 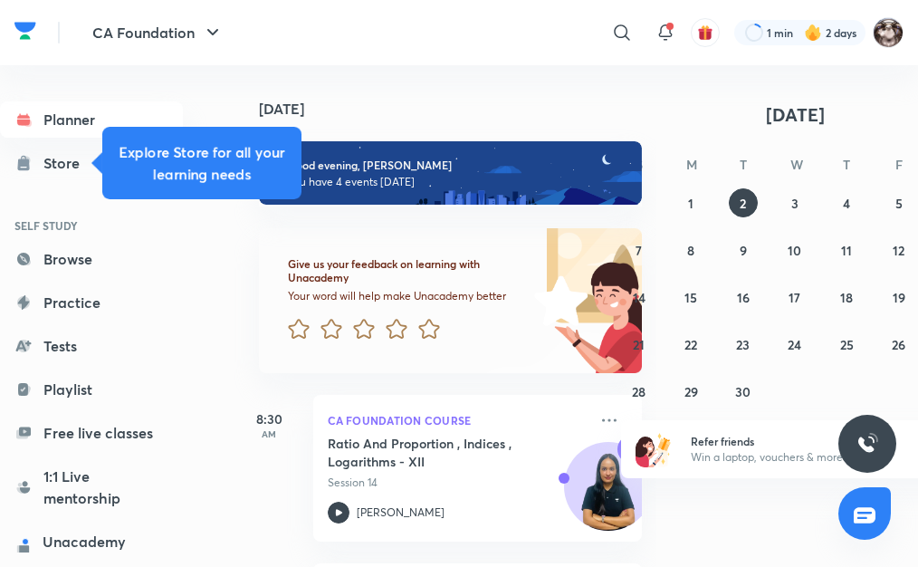 What do you see at coordinates (458, 483) in the screenshot?
I see `p: Session 14` at bounding box center [458, 483].